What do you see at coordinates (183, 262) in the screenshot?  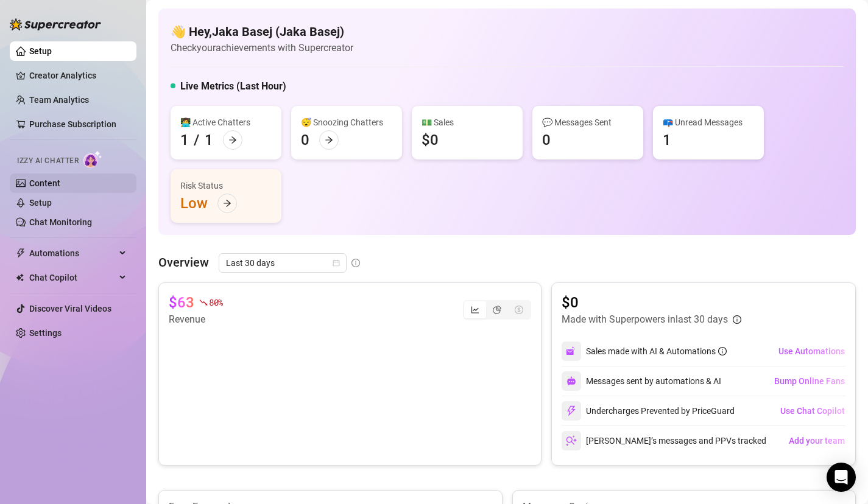 I see `article: Overview` at bounding box center [183, 262].